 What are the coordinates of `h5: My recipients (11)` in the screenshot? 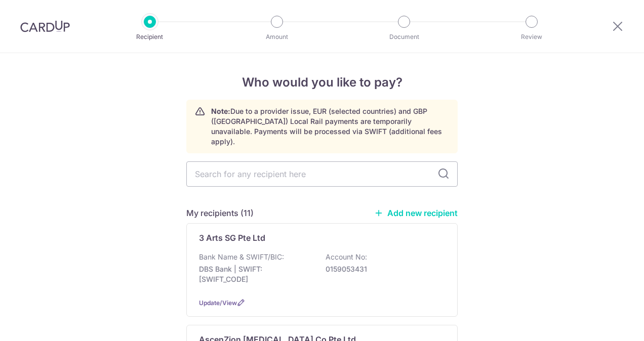 It's located at (220, 213).